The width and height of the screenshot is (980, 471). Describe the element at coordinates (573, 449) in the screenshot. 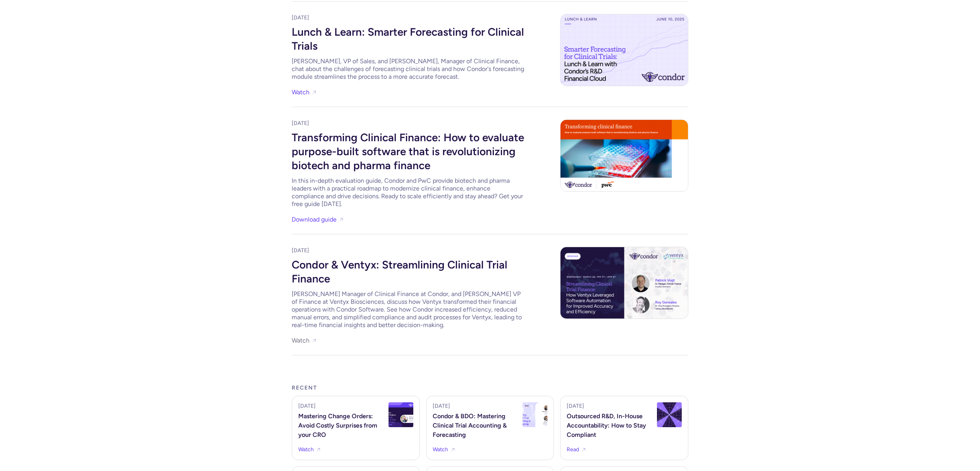

I see `a: Read` at that location.